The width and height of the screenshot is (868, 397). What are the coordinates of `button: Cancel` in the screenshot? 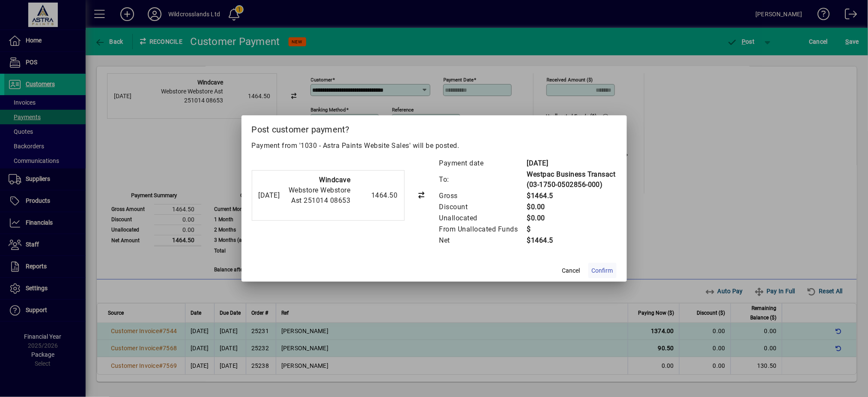 It's located at (572, 270).